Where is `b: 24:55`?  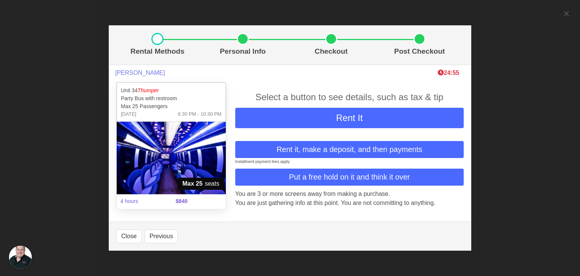
b: 24:55 is located at coordinates (448, 72).